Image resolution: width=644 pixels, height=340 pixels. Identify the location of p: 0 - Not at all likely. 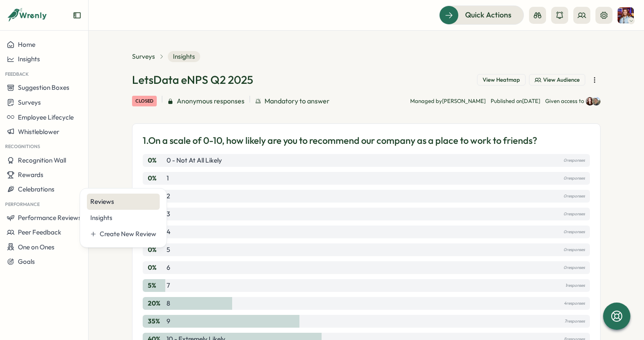
(194, 161).